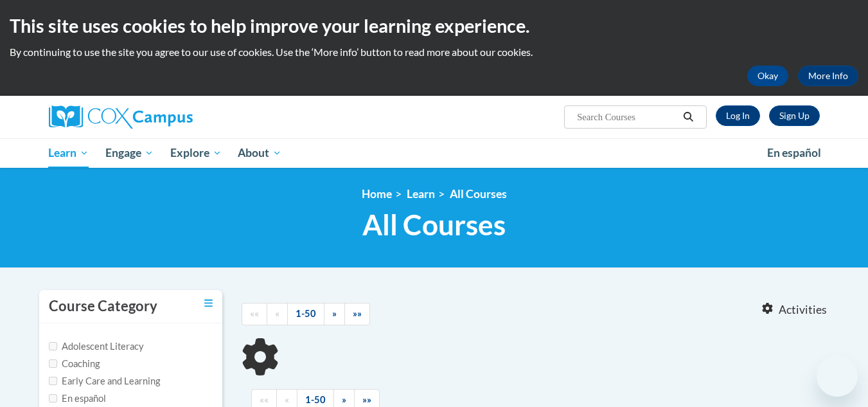  What do you see at coordinates (103, 305) in the screenshot?
I see `h3: Course Category` at bounding box center [103, 305].